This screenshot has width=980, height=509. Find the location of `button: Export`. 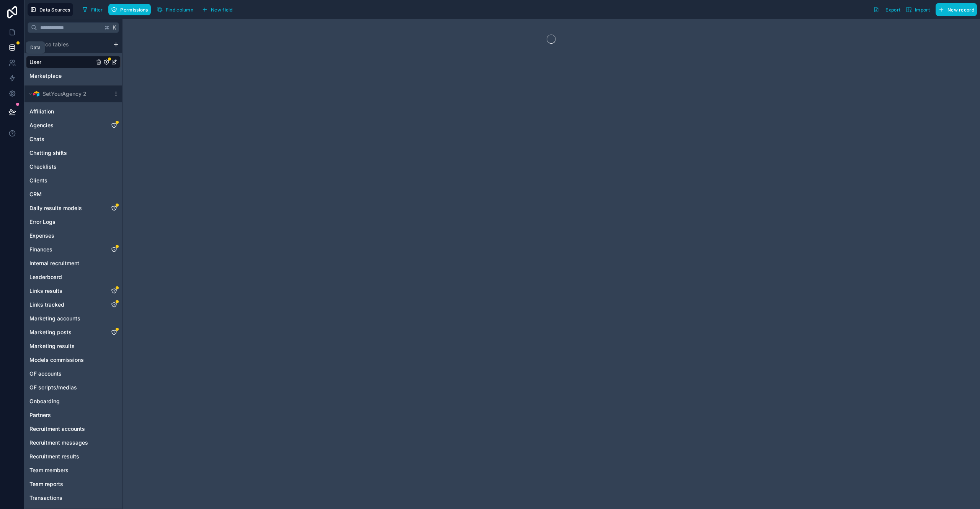

button: Export is located at coordinates (886, 9).